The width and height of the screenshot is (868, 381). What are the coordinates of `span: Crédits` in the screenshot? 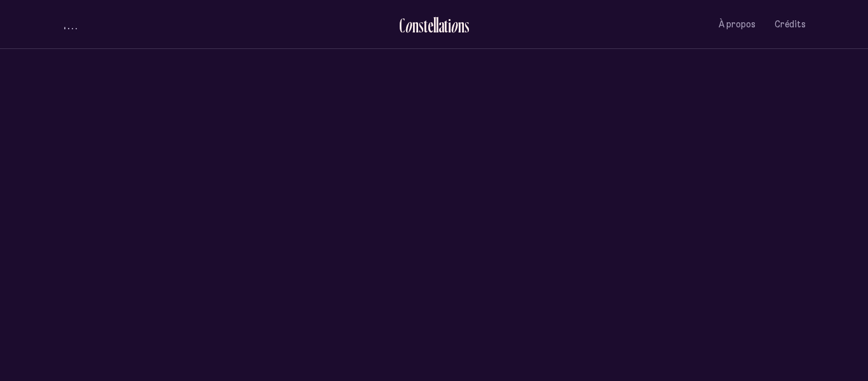 It's located at (791, 24).